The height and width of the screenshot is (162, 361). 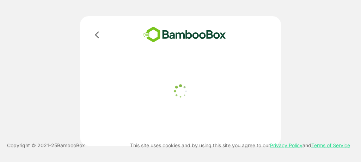 I want to click on a: Privacy Policy, so click(x=286, y=145).